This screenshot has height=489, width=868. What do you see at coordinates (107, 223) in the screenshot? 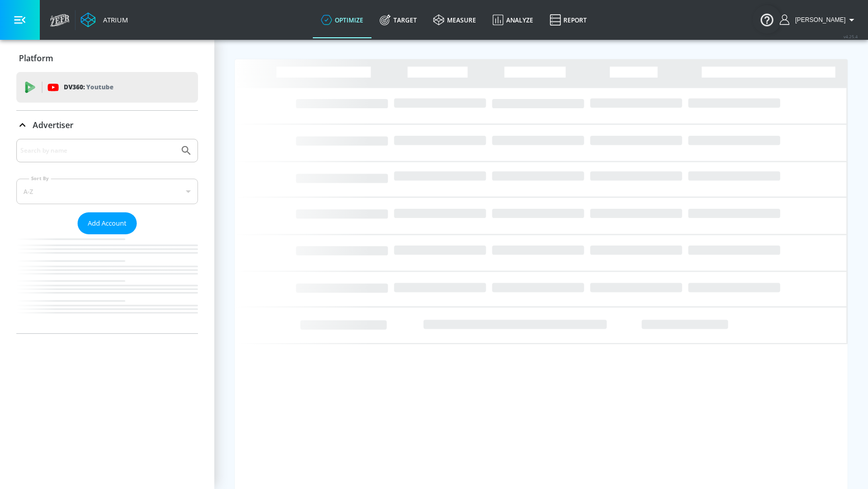
I see `button: Add Account` at bounding box center [107, 223].